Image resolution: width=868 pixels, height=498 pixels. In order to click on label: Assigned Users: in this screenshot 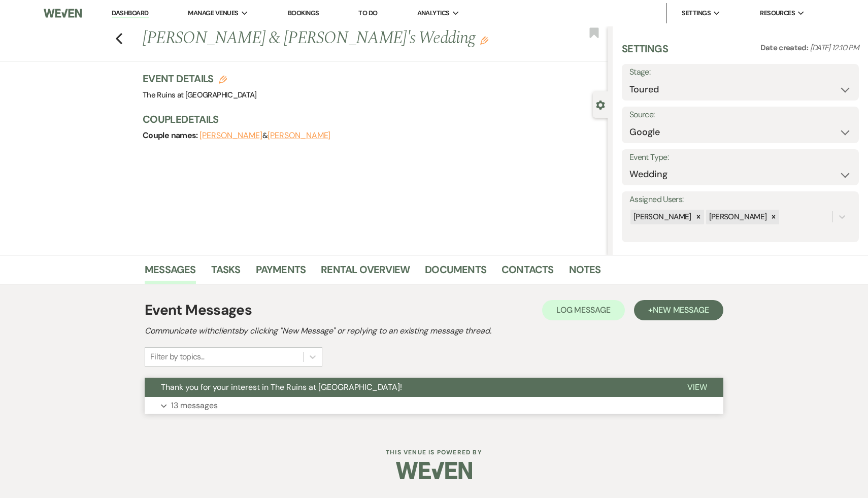, I will do `click(740, 200)`.